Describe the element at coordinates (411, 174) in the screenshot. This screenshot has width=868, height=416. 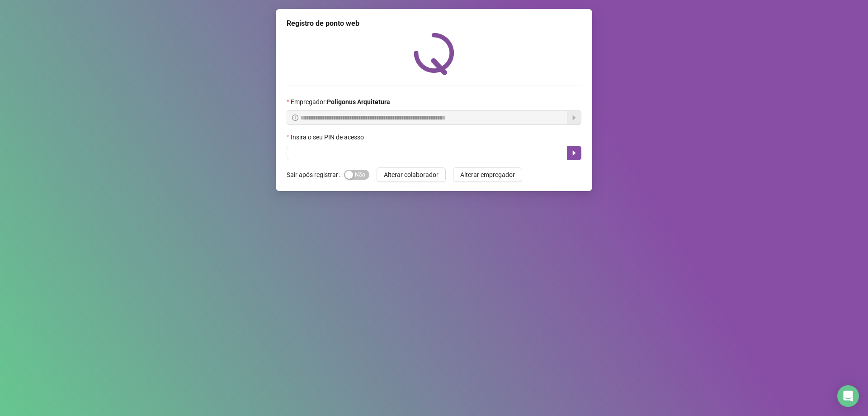
I see `button: Alterar colaborador` at that location.